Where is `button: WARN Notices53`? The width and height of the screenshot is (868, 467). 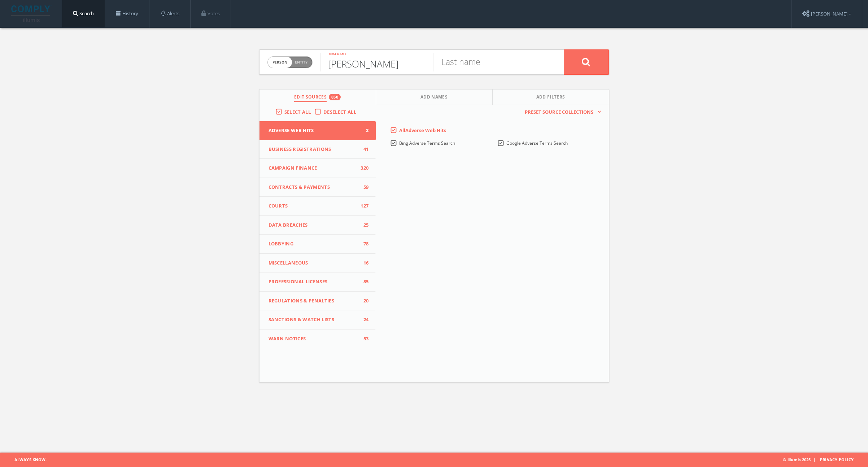
button: WARN Notices53 is located at coordinates (317, 339).